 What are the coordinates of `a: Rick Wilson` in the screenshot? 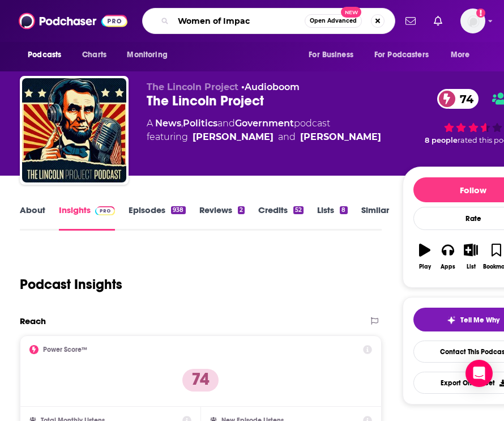 It's located at (233, 137).